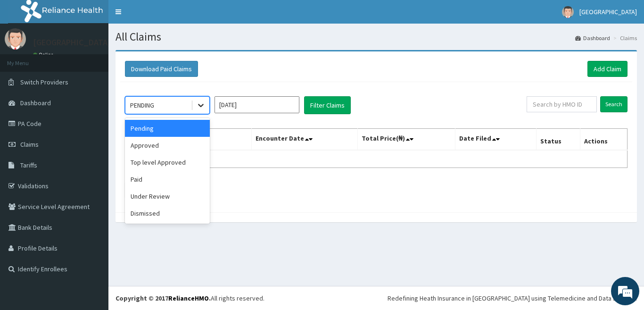 The width and height of the screenshot is (644, 310). What do you see at coordinates (305, 140) in the screenshot?
I see `th: Encounter Date` at bounding box center [305, 140].